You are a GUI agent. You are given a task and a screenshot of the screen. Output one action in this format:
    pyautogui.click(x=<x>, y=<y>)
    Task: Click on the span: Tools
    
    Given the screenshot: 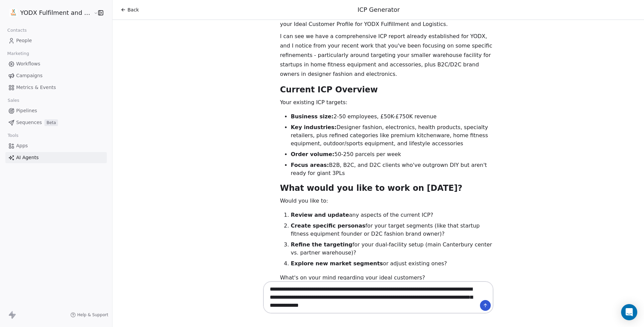 What is the action you would take?
    pyautogui.click(x=12, y=135)
    